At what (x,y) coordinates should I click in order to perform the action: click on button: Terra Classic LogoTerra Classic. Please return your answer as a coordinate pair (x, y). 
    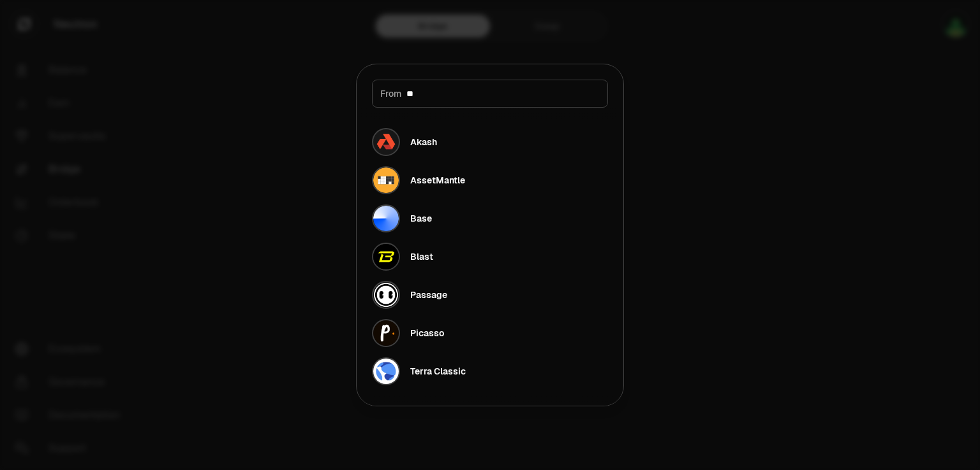
    Looking at the image, I should click on (490, 371).